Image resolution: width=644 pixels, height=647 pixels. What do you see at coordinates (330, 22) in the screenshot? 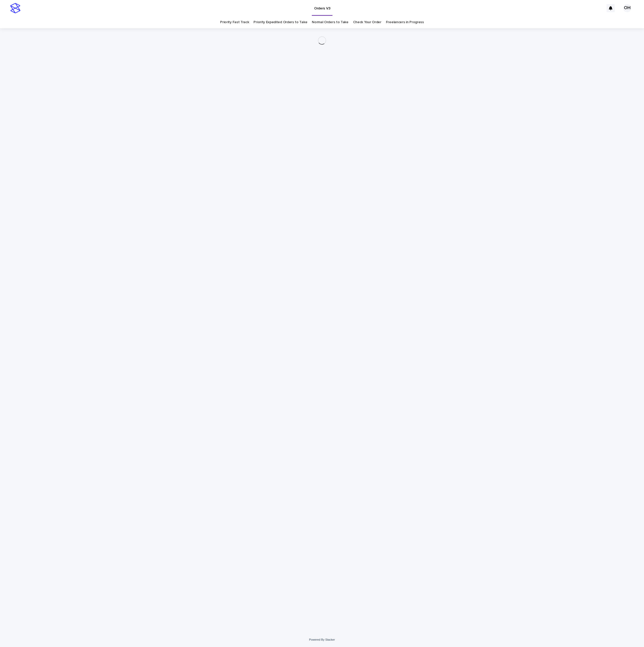
I see `a: Normal Orders to Take` at bounding box center [330, 22].